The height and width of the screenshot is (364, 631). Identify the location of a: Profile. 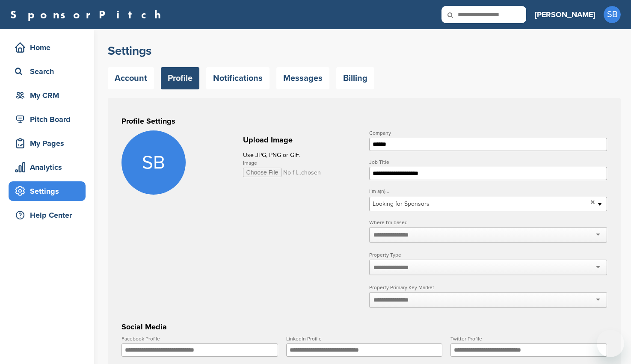
(180, 78).